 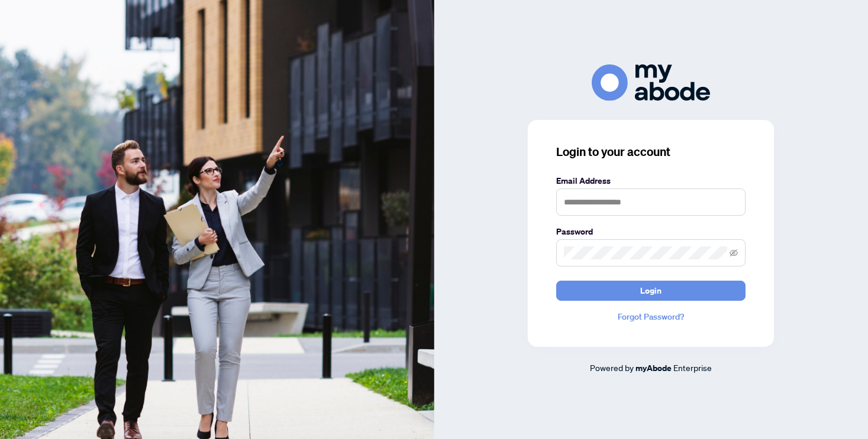 I want to click on label: Password, so click(x=651, y=232).